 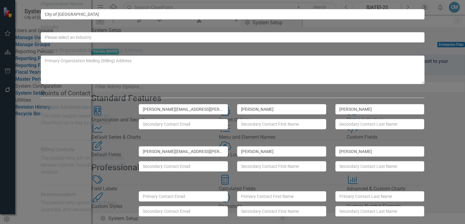 I want to click on input: Please select an industry, so click(x=232, y=37).